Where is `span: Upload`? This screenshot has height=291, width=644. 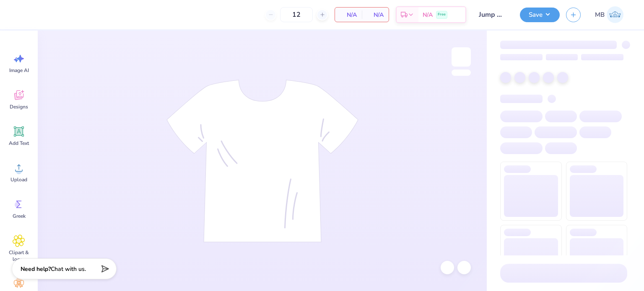 span: Upload is located at coordinates (19, 179).